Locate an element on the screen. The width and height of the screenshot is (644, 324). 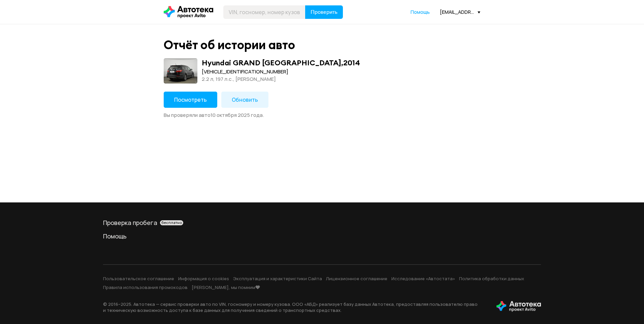
p: Исследование «Автостата» is located at coordinates (423, 279).